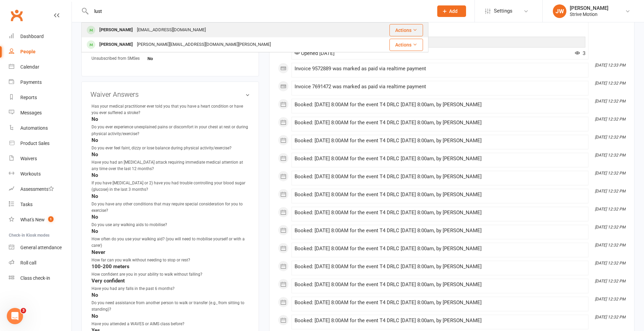  I want to click on span: Add, so click(453, 11).